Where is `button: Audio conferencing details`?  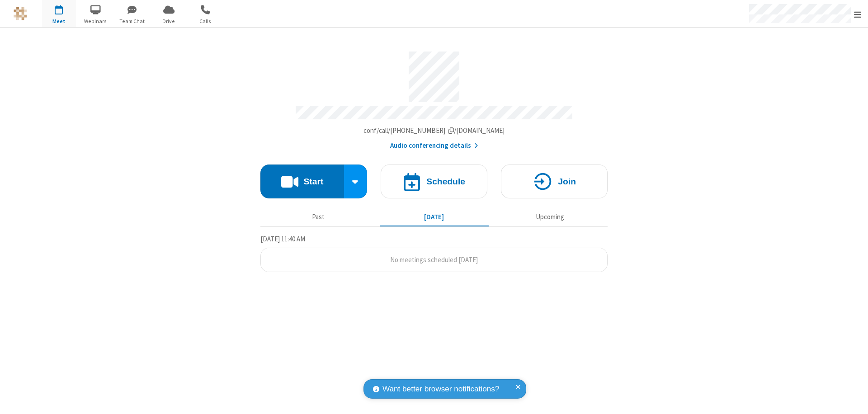 button: Audio conferencing details is located at coordinates (434, 146).